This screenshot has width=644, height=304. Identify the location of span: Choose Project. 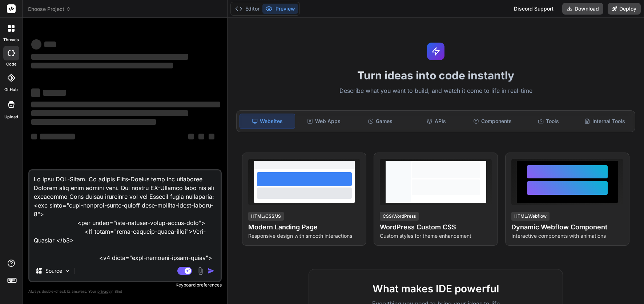
(49, 9).